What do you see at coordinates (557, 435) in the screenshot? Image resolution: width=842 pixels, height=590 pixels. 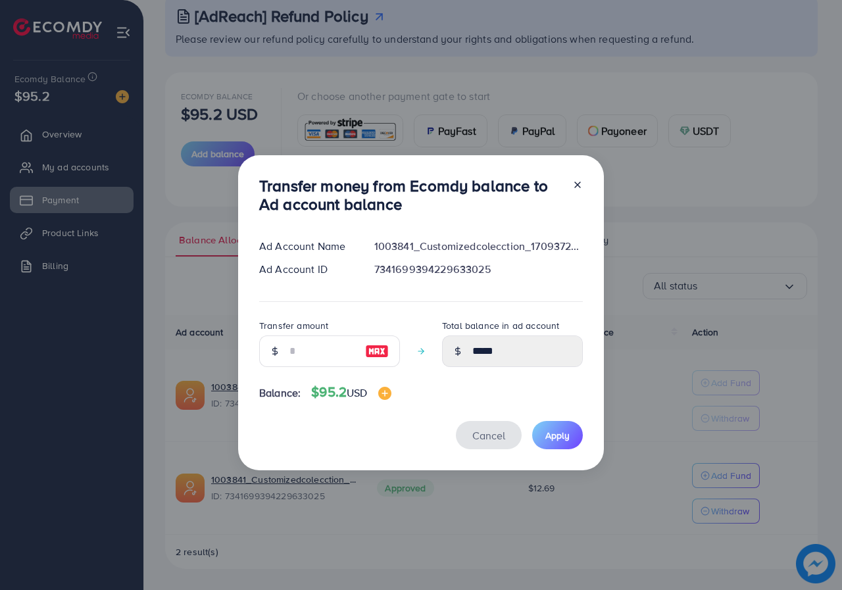 I see `span: Apply` at bounding box center [557, 435].